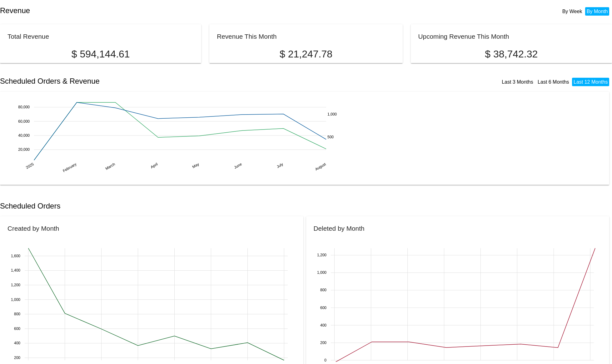 Image resolution: width=612 pixels, height=364 pixels. What do you see at coordinates (247, 36) in the screenshot?
I see `h2: Revenue This Month` at bounding box center [247, 36].